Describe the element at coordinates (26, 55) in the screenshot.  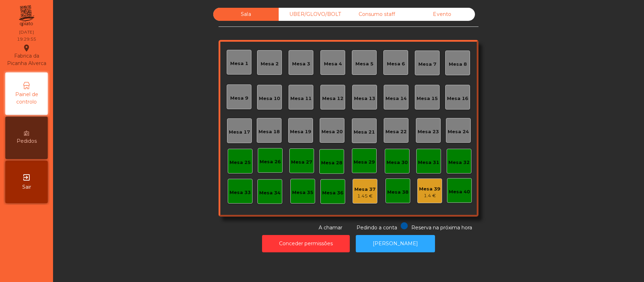
I see `div: Fabrica da Picanha Alverca` at that location.